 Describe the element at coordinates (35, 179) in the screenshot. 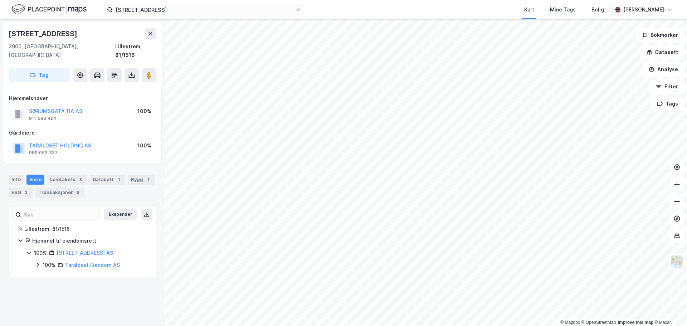

I see `div: Eiere` at that location.